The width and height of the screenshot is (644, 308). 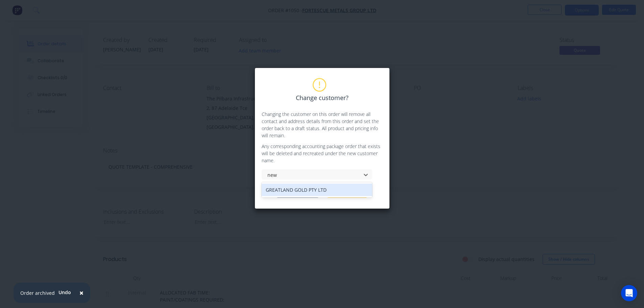 I want to click on div: Order archived, so click(x=38, y=293).